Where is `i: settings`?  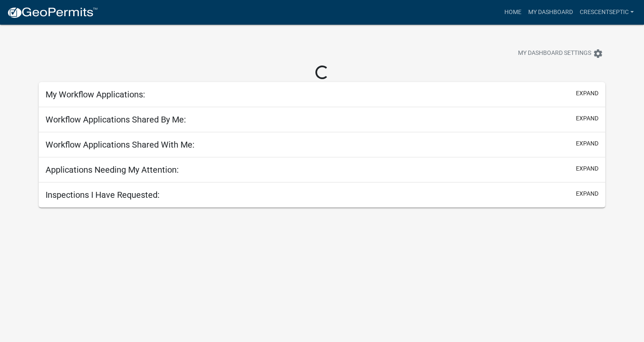 i: settings is located at coordinates (598, 53).